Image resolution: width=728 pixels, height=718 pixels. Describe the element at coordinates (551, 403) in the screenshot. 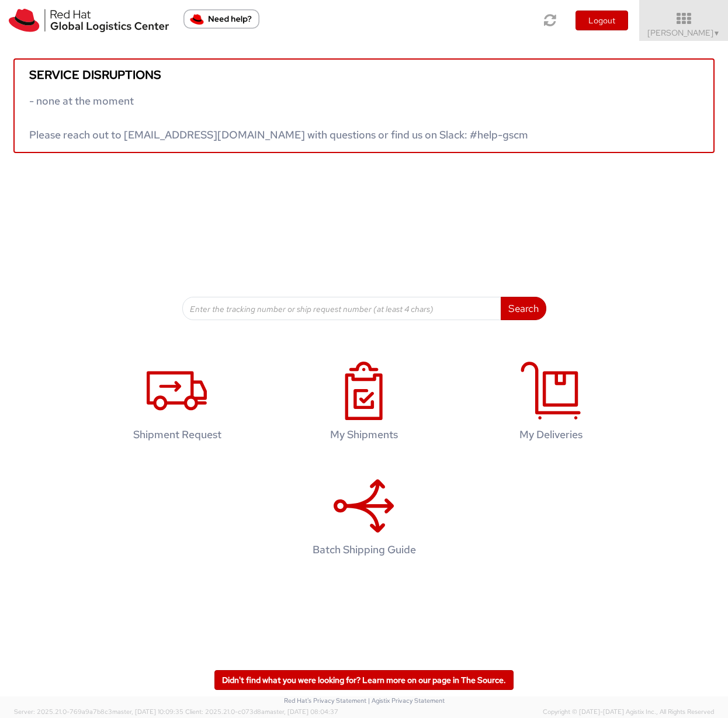

I see `a: My Deliveries` at that location.